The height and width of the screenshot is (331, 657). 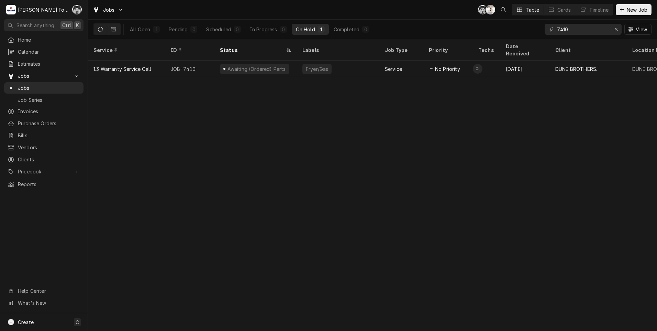 What do you see at coordinates (401, 50) in the screenshot?
I see `div: Job Type` at bounding box center [401, 50].